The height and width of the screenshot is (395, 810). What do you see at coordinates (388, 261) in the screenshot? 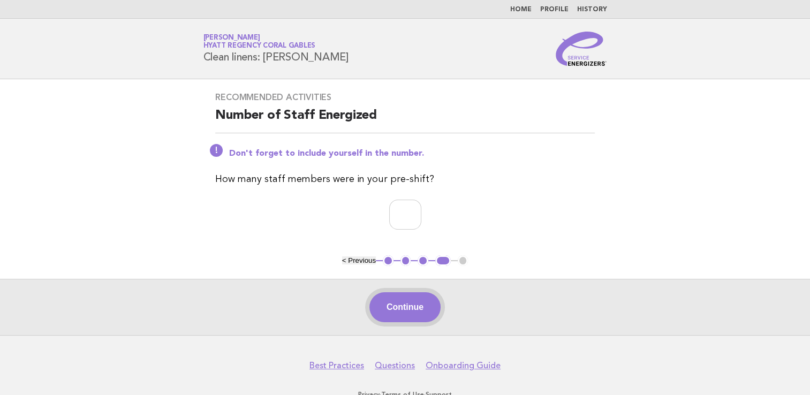
I see `button: 1` at bounding box center [388, 261].